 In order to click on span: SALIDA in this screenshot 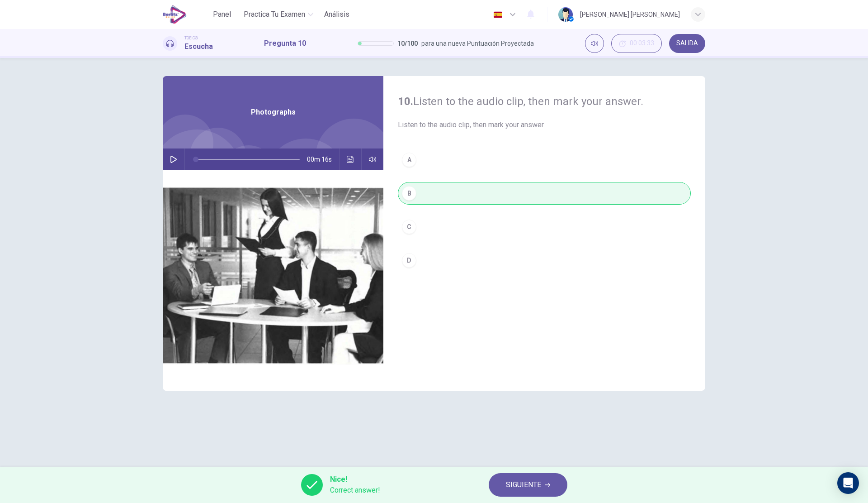, I will do `click(688, 44)`.